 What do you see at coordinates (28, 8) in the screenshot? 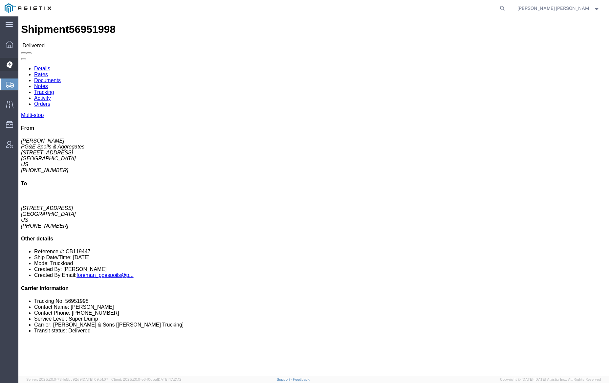
I see `img: logo` at bounding box center [28, 8].